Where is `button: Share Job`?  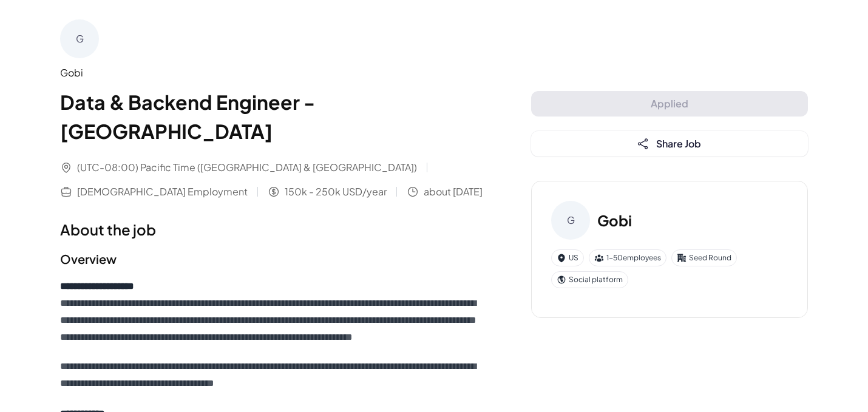
button: Share Job is located at coordinates (670, 144).